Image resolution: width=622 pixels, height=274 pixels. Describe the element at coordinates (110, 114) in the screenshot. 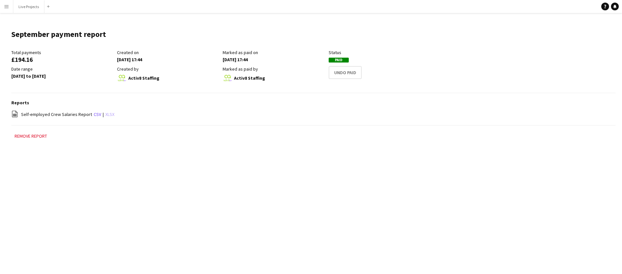

I see `a: xlsx` at that location.